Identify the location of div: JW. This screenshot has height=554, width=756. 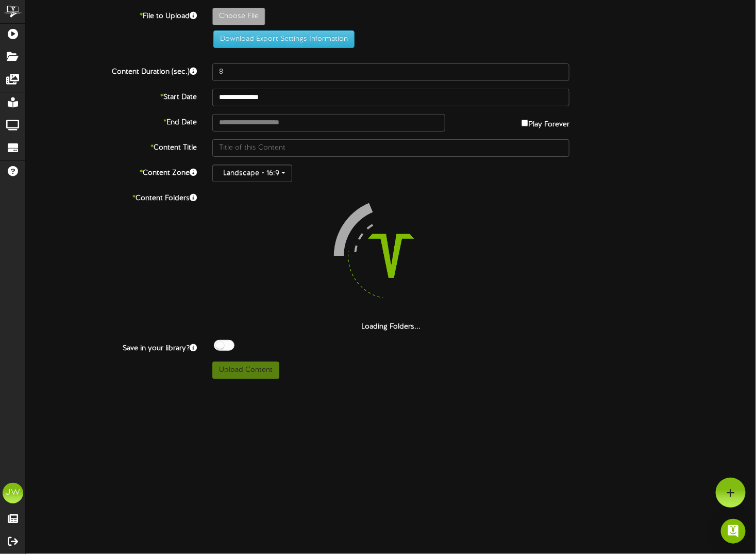
(13, 493).